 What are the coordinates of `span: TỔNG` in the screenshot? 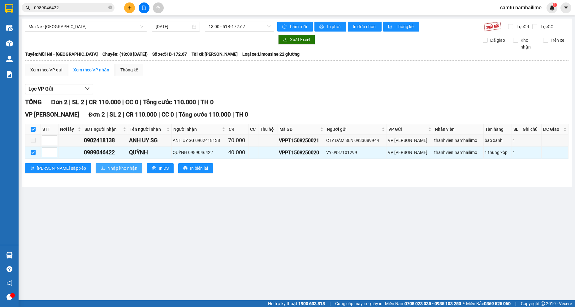 It's located at (33, 102).